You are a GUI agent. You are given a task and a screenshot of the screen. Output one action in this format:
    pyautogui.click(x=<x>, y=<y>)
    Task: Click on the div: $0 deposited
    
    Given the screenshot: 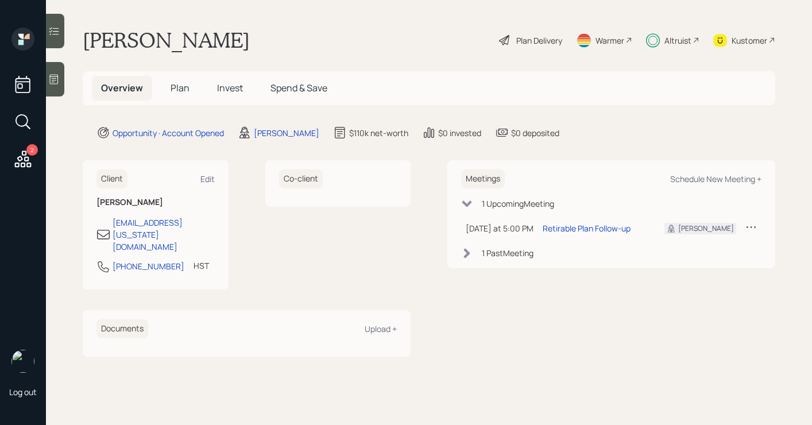 What is the action you would take?
    pyautogui.click(x=535, y=133)
    